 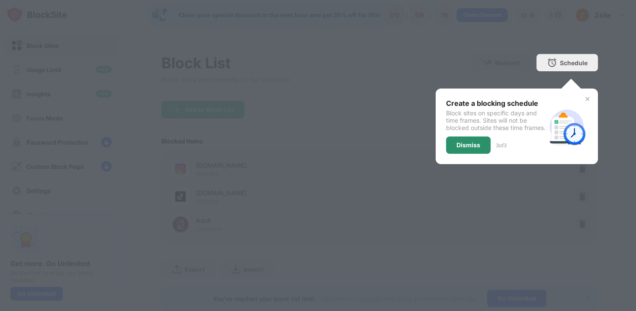 What do you see at coordinates (501, 145) in the screenshot?
I see `div: 3 of 3` at bounding box center [501, 145].